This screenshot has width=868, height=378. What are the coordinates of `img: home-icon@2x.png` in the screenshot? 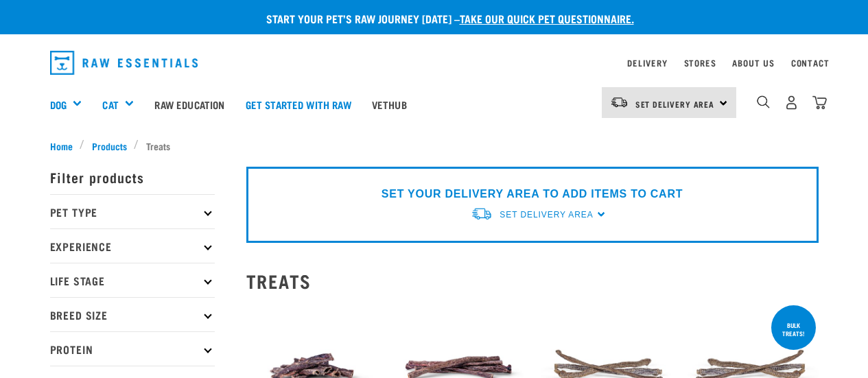 It's located at (820, 102).